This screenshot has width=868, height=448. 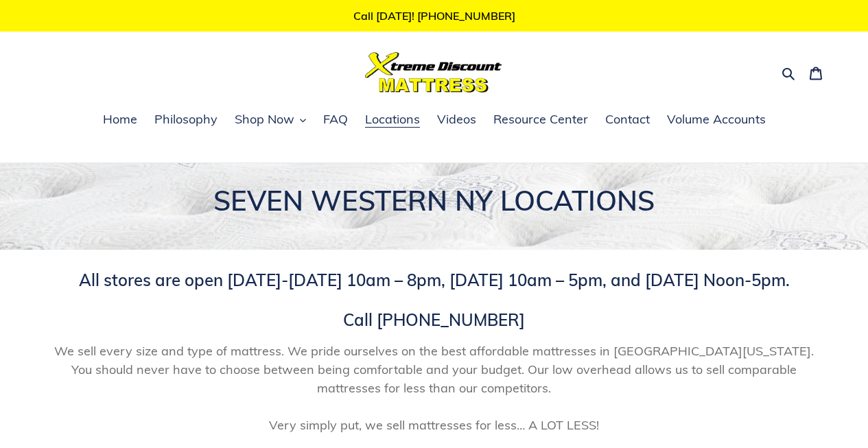 What do you see at coordinates (392, 120) in the screenshot?
I see `a: Locations` at bounding box center [392, 120].